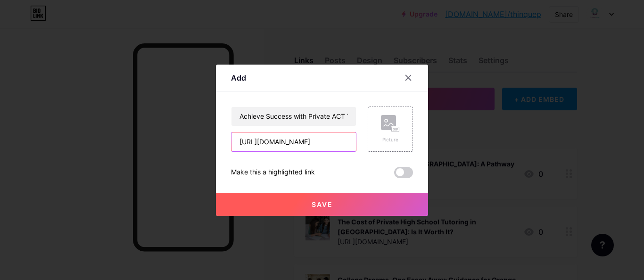  What do you see at coordinates (238, 78) in the screenshot?
I see `div: Add` at bounding box center [238, 78].